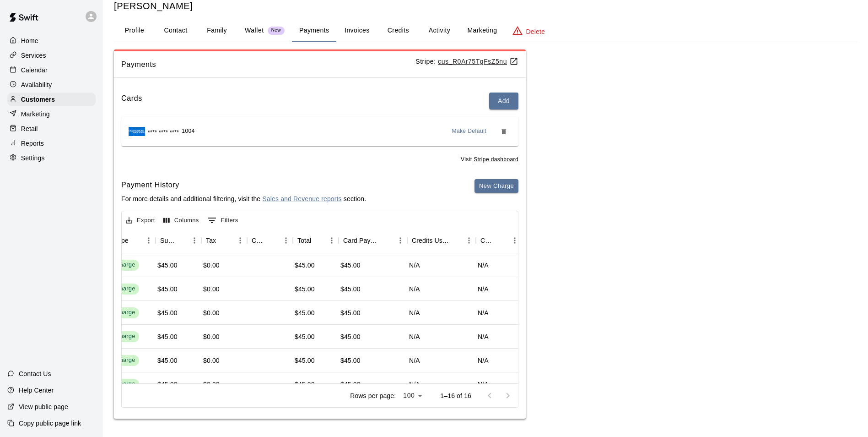  Describe the element at coordinates (29, 41) in the screenshot. I see `p: Home` at that location.